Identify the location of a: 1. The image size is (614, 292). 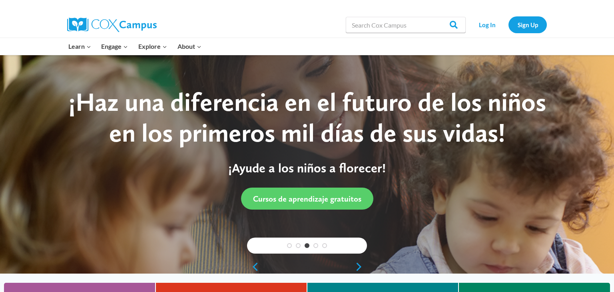
(289, 245).